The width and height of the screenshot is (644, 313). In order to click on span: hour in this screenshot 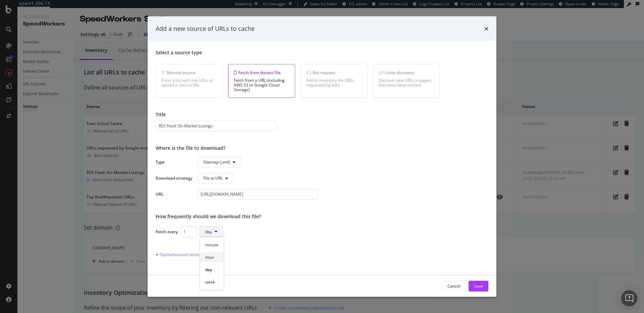, I will do `click(212, 257)`.